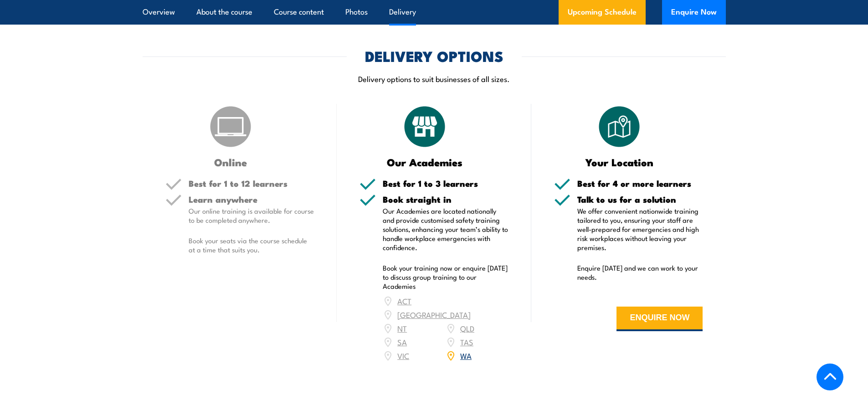 The height and width of the screenshot is (415, 868). I want to click on h5: Talk to us for a solution, so click(640, 199).